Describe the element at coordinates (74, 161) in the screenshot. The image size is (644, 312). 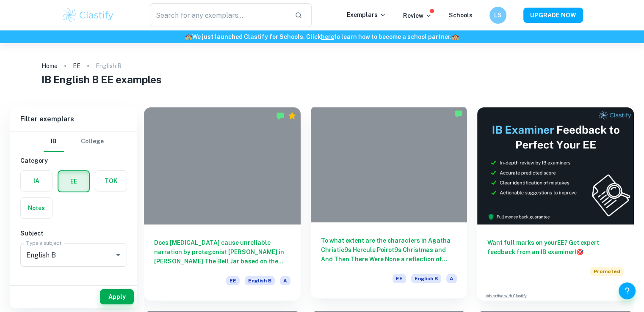
I see `h6: Category` at that location.